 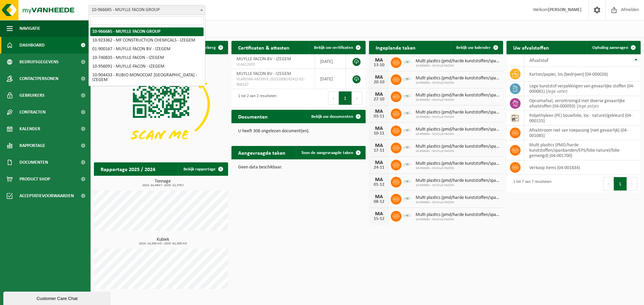 What do you see at coordinates (262, 152) in the screenshot?
I see `h2: Aangevraagde taken` at bounding box center [262, 152].